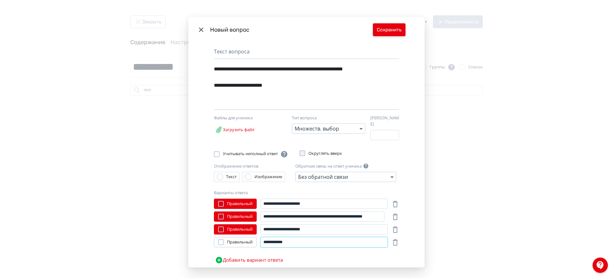 Image resolution: width=613 pixels, height=278 pixels. What do you see at coordinates (268, 177) in the screenshot?
I see `div: Изображение` at bounding box center [268, 177].